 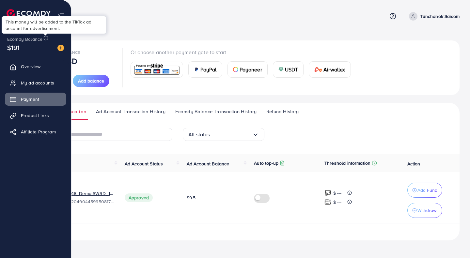 I want to click on a: Affiliate Program, so click(x=36, y=132).